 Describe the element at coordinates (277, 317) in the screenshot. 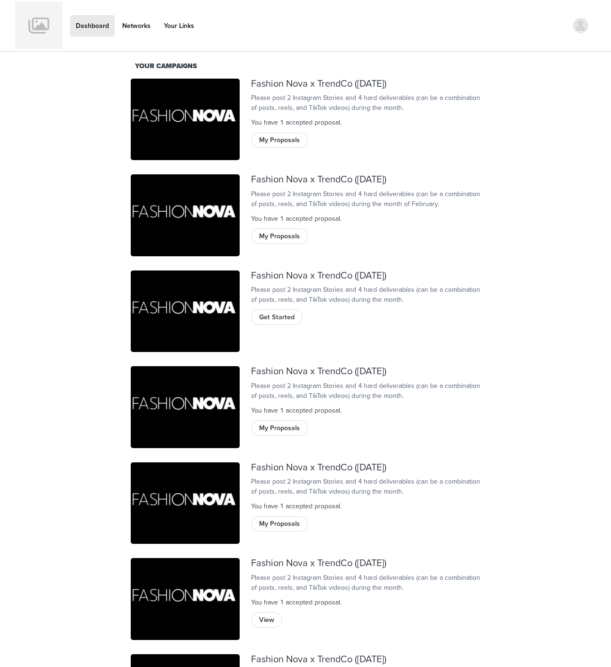

I see `span: Get Started` at that location.